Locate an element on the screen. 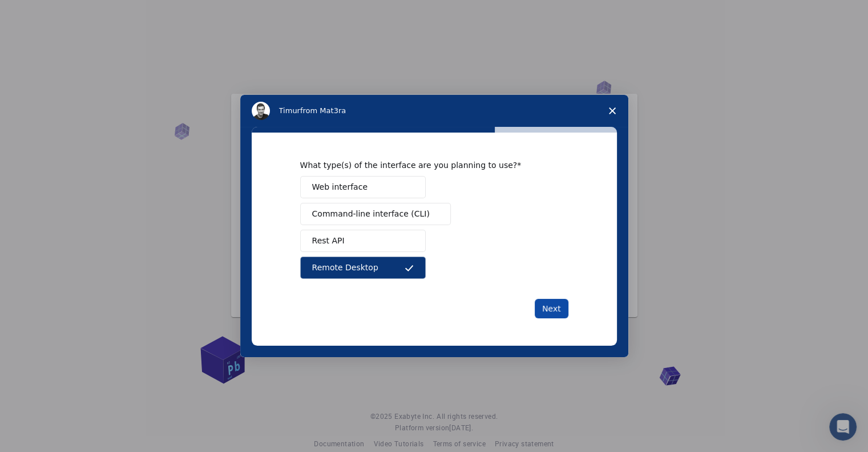 The image size is (868, 452). img: Profile image for Timur is located at coordinates (261, 111).